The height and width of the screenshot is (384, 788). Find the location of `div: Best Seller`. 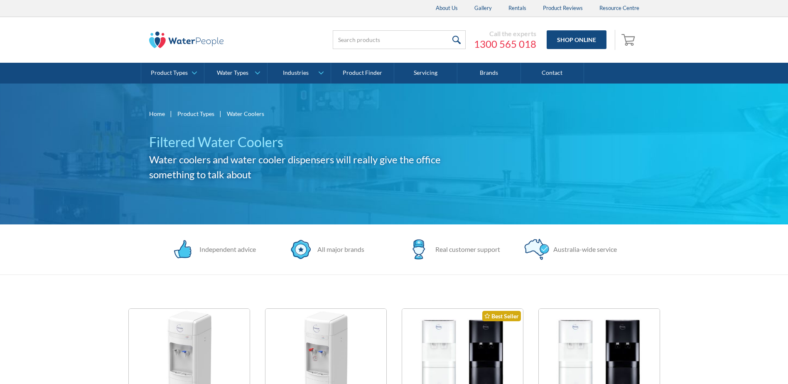

div: Best Seller is located at coordinates (501, 316).